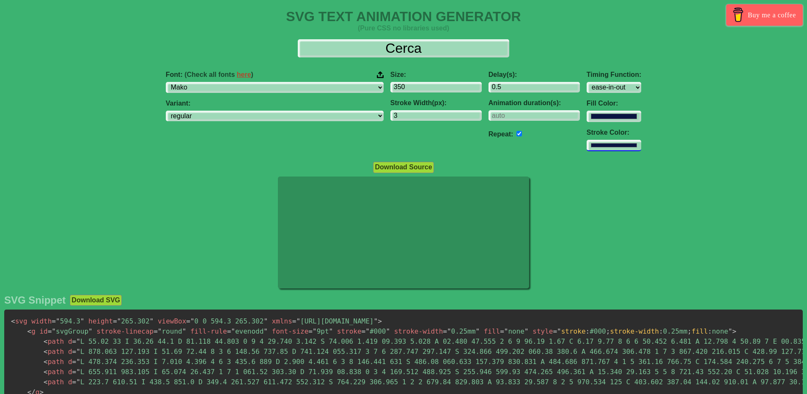 This screenshot has width=807, height=394. I want to click on span: font-size, so click(290, 331).